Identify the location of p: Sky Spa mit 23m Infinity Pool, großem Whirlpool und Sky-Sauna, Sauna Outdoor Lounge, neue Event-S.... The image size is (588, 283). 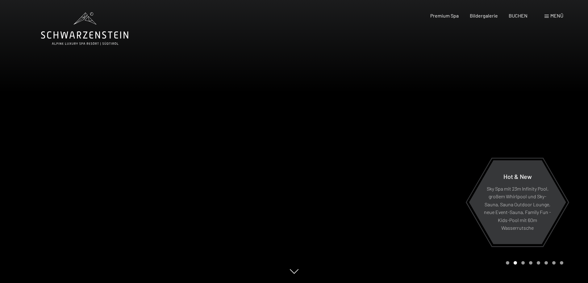
(517, 209).